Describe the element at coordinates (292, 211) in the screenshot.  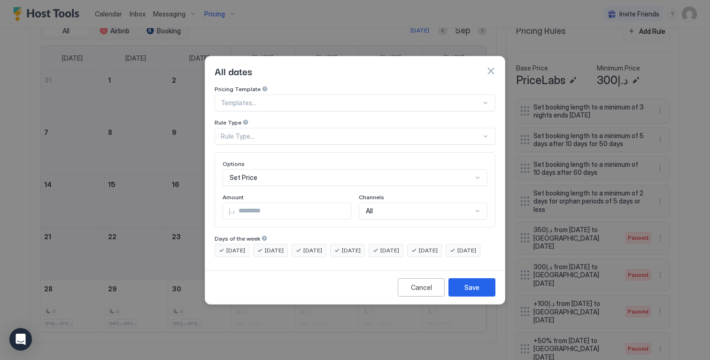
I see `input: Input Field` at that location.